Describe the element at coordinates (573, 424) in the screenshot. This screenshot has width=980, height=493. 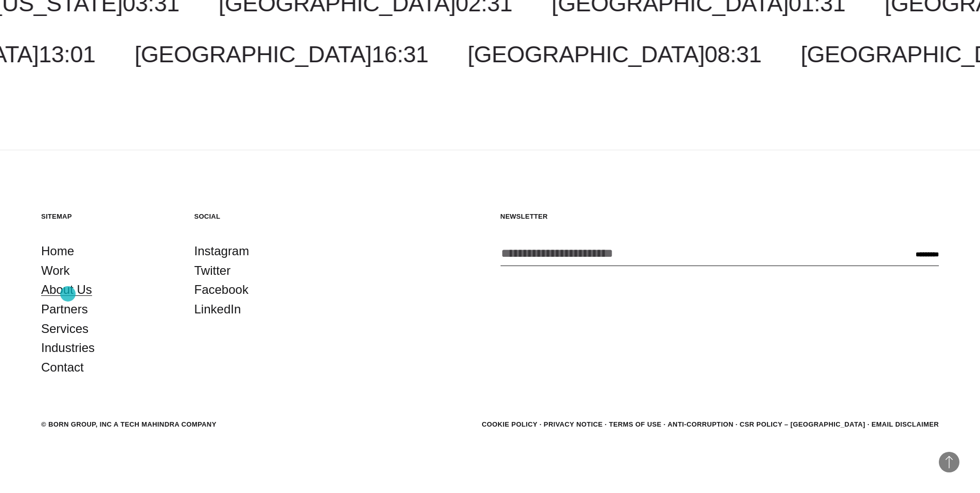
I see `a: Privacy Notice` at that location.